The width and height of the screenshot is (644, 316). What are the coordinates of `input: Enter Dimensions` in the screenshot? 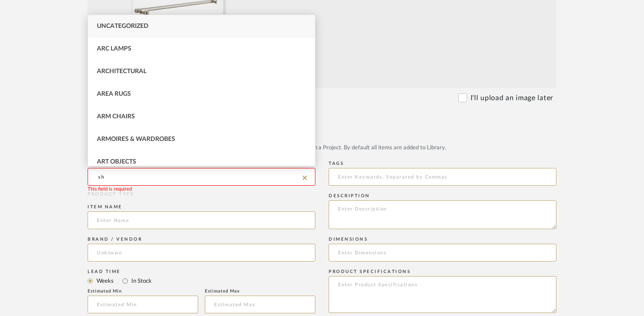 It's located at (442, 252).